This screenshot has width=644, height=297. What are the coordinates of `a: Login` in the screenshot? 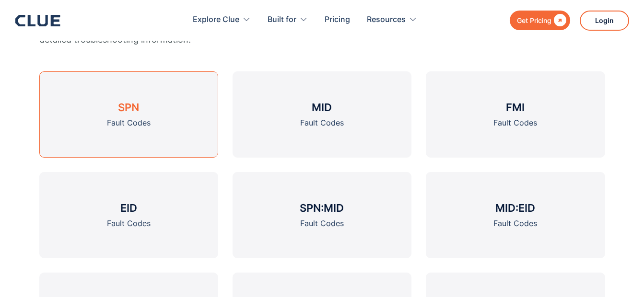 It's located at (604, 20).